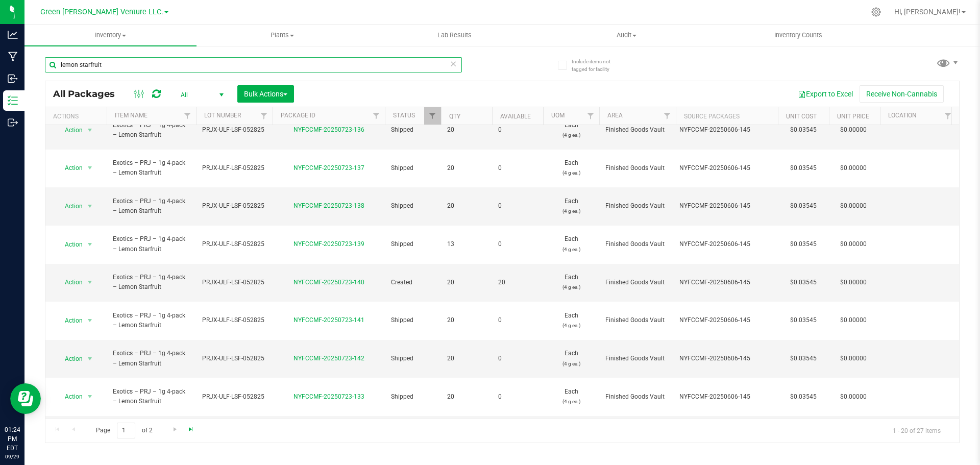 Image resolution: width=980 pixels, height=465 pixels. I want to click on button: Receive Non-Cannabis, so click(902, 94).